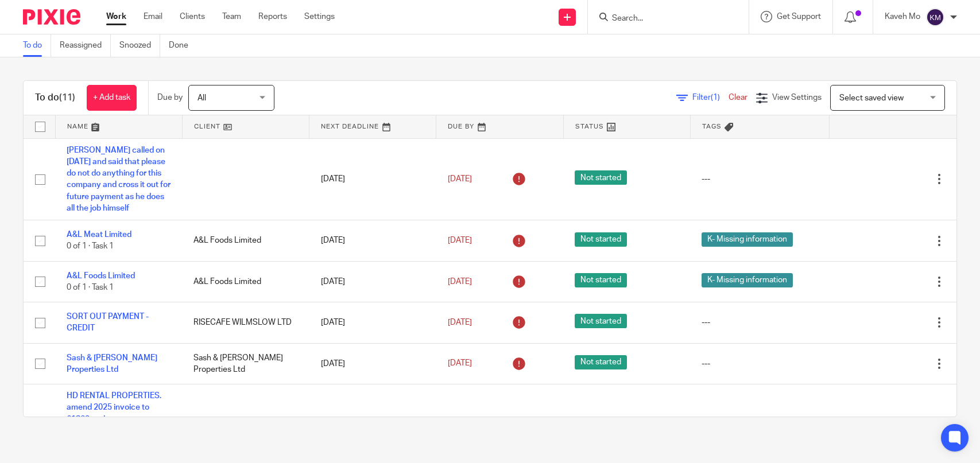 This screenshot has width=980, height=463. I want to click on a: Work, so click(116, 17).